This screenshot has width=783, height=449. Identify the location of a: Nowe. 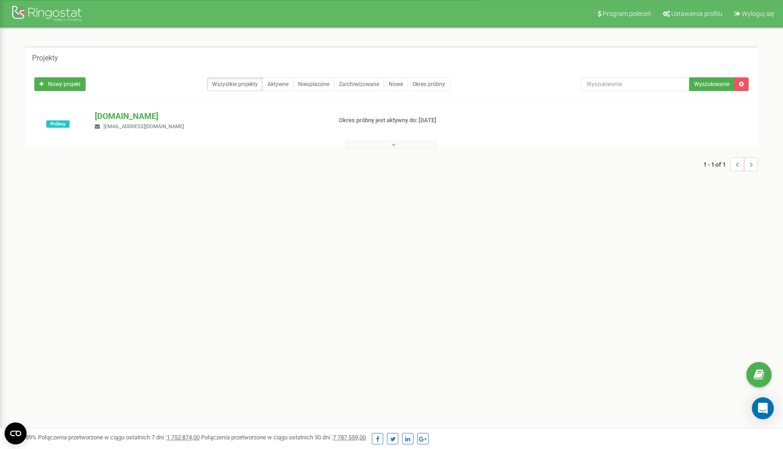
(396, 84).